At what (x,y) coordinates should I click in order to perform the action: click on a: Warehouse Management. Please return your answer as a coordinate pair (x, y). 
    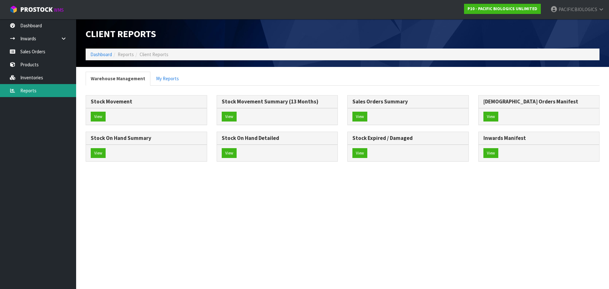
    Looking at the image, I should click on (118, 78).